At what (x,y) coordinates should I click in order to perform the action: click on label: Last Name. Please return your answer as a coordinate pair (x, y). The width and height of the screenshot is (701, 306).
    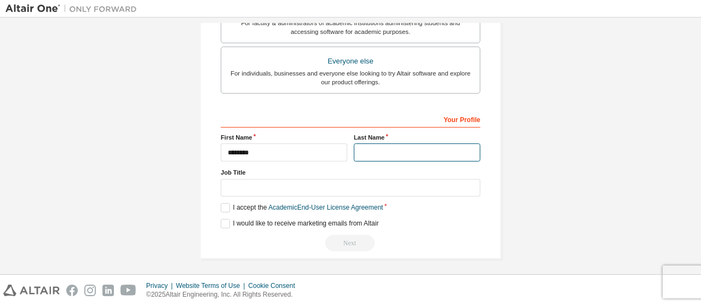
    Looking at the image, I should click on (417, 137).